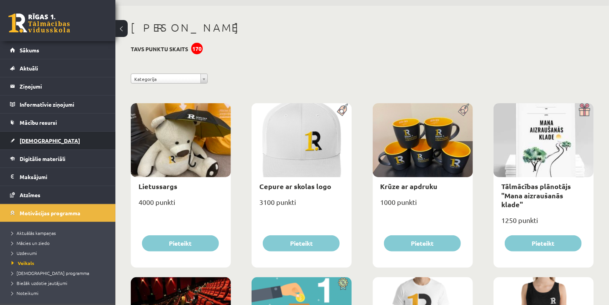 This screenshot has width=609, height=305. What do you see at coordinates (60, 233) in the screenshot?
I see `a: Aktuālās kampaņas` at bounding box center [60, 233].